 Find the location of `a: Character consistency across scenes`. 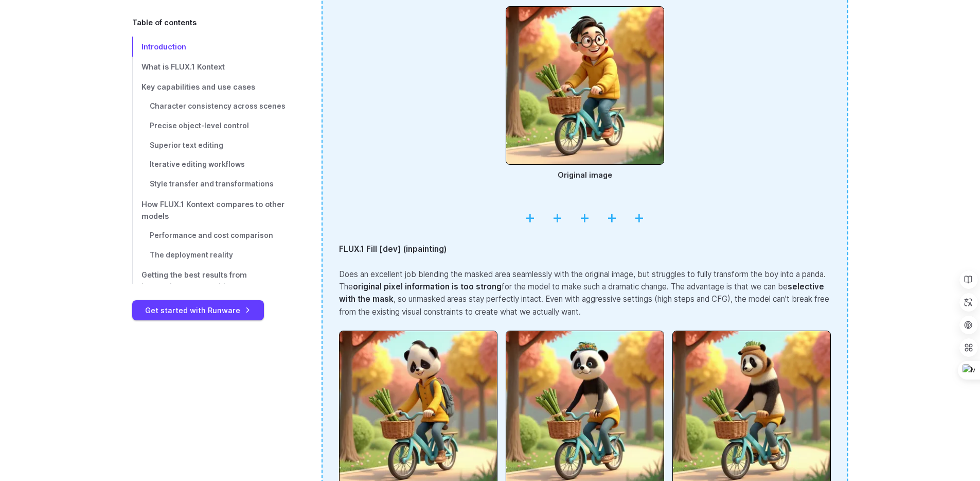

a: Character consistency across scenes is located at coordinates (210, 107).